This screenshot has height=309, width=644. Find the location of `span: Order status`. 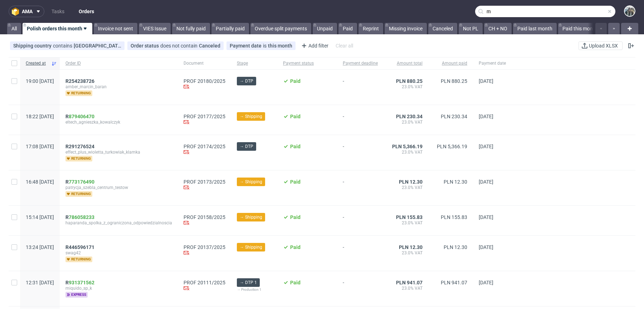

span: Order status is located at coordinates (145, 46).